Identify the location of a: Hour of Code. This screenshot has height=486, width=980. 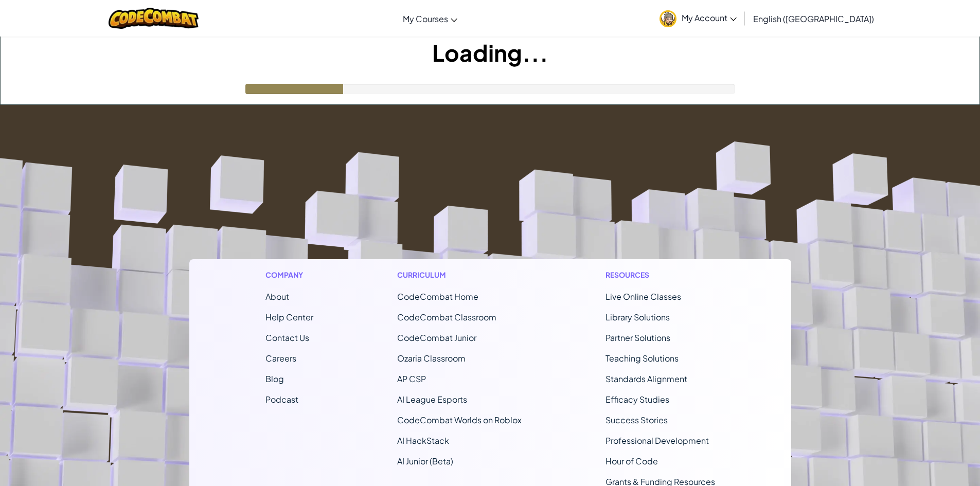
(631, 461).